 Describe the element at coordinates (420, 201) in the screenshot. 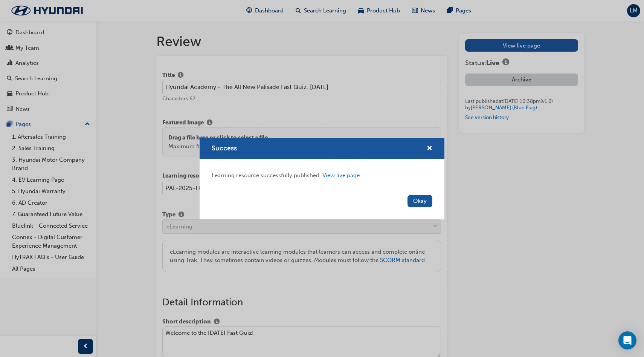

I see `button: Okay` at that location.